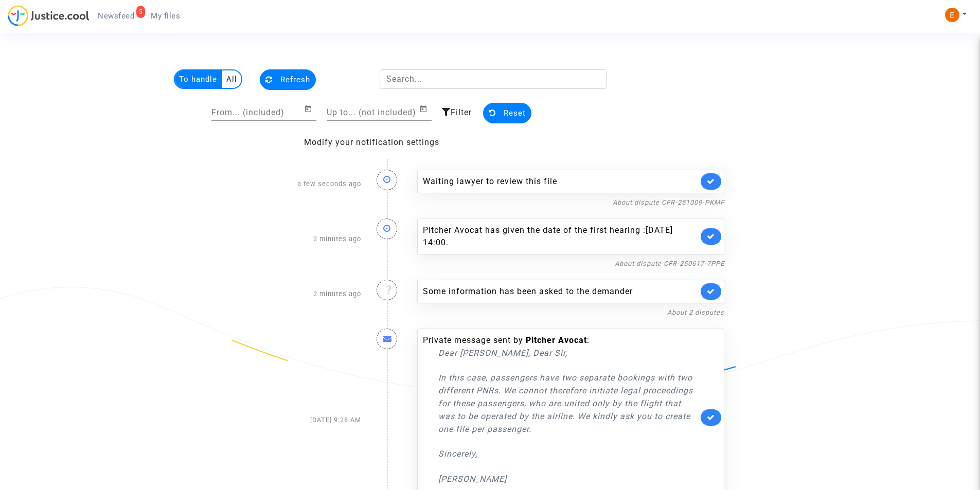  I want to click on span: Reset, so click(514, 113).